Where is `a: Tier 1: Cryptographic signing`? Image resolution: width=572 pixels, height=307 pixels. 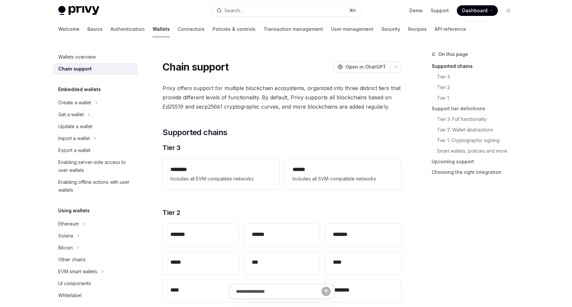 a: Tier 1: Cryptographic signing is located at coordinates (476, 140).